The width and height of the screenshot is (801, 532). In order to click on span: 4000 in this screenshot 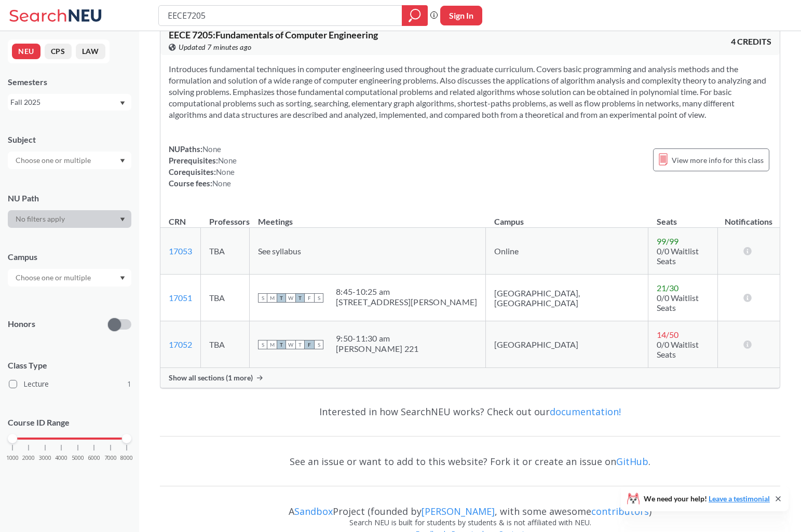, I will do `click(61, 458)`.